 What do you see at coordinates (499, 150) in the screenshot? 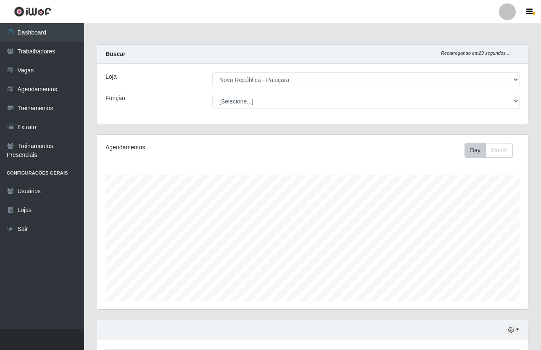
I see `button: Month` at bounding box center [499, 150].